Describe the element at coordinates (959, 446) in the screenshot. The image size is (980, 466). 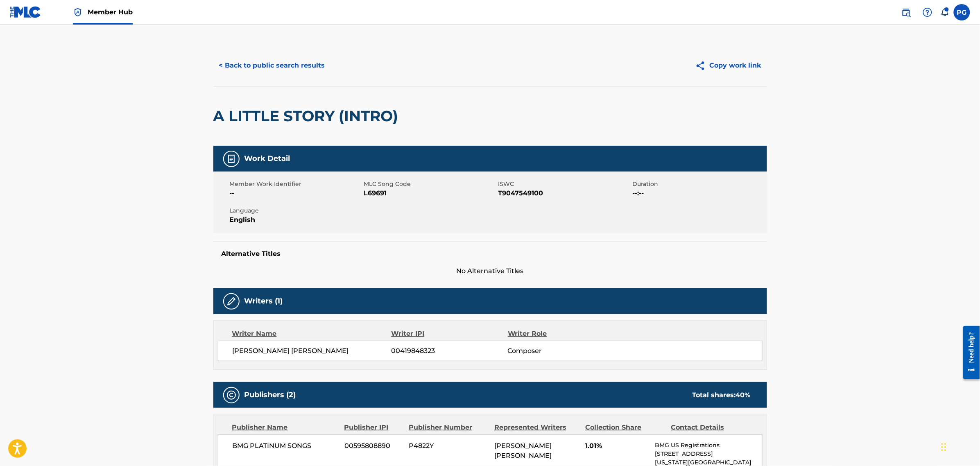
I see `div: Chat Widget` at that location.